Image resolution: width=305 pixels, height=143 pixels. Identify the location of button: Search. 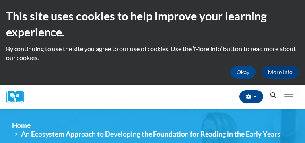
(274, 95).